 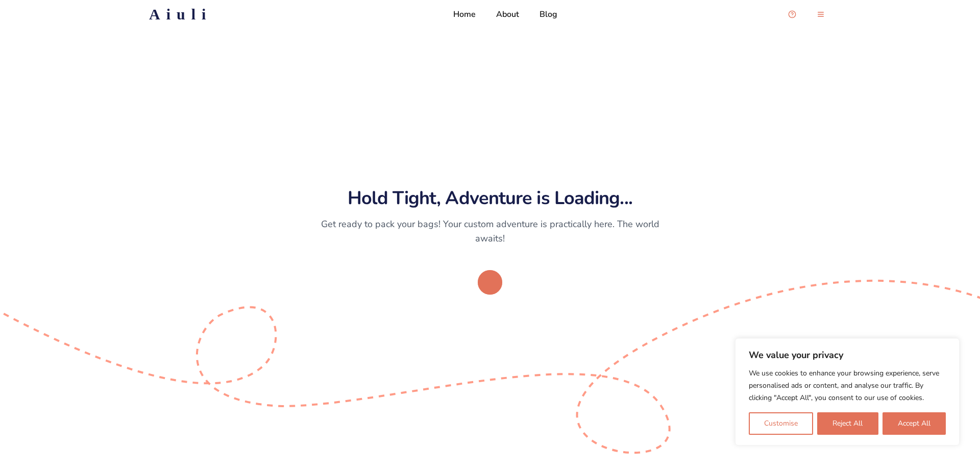 What do you see at coordinates (465, 15) in the screenshot?
I see `a: Home` at bounding box center [465, 15].